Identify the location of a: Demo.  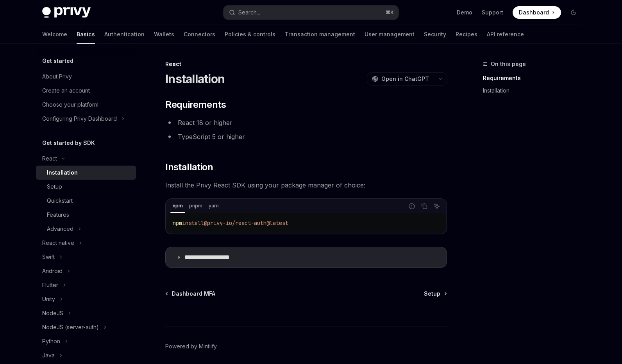
(465, 12).